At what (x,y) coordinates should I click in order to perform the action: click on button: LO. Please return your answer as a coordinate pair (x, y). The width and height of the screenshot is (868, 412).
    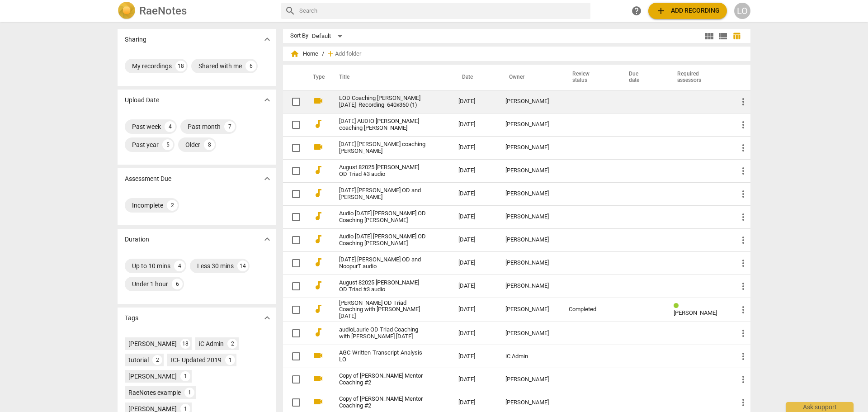
    Looking at the image, I should click on (742, 11).